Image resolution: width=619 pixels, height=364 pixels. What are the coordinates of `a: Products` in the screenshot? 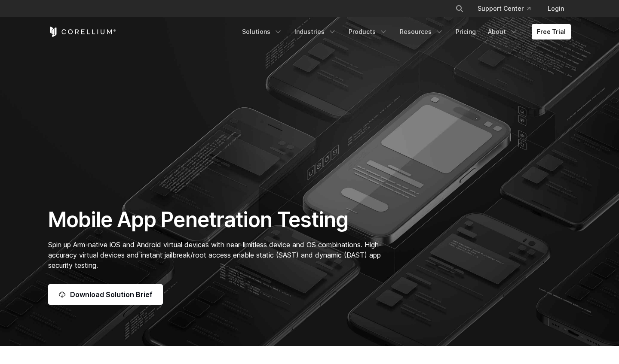 It's located at (368, 32).